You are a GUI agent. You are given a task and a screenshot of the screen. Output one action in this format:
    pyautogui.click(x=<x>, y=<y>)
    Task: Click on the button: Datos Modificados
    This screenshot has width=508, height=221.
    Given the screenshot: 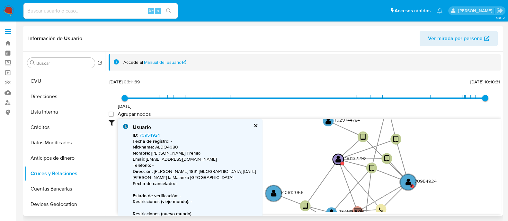 What is the action you would take?
    pyautogui.click(x=65, y=143)
    